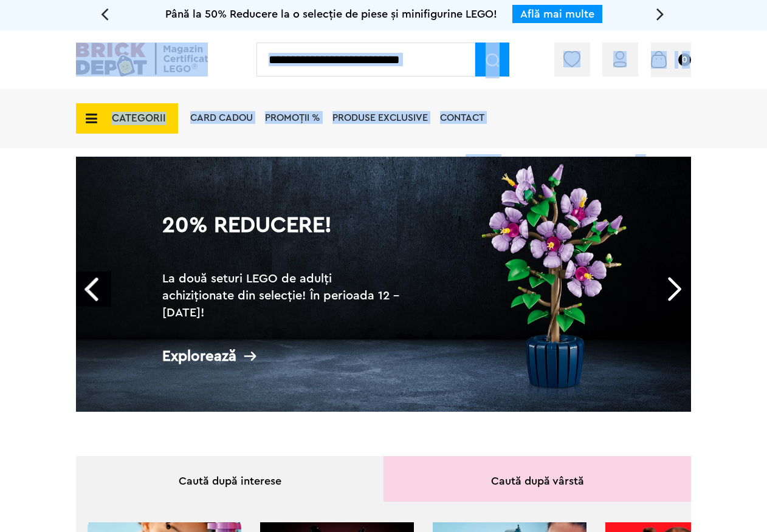 This screenshot has height=532, width=767. What do you see at coordinates (222, 118) in the screenshot?
I see `span: Card Cadou` at bounding box center [222, 118].